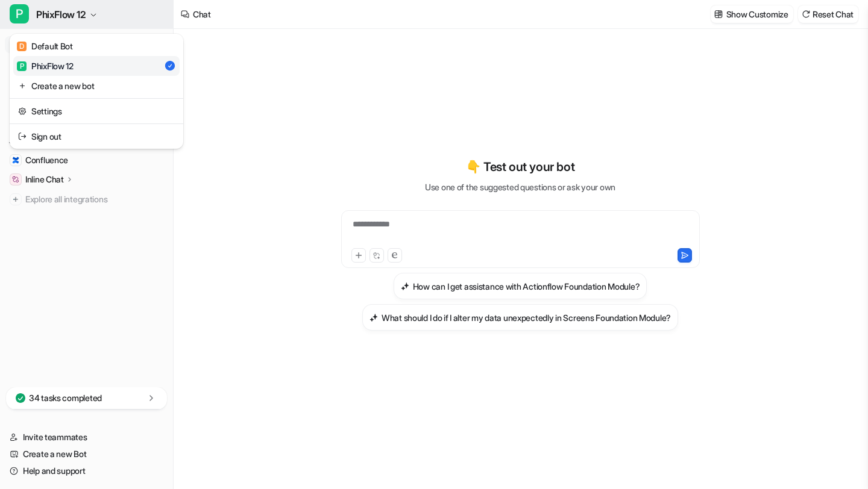 This screenshot has width=868, height=489. Describe the element at coordinates (45, 46) in the screenshot. I see `div: Default Bot` at that location.